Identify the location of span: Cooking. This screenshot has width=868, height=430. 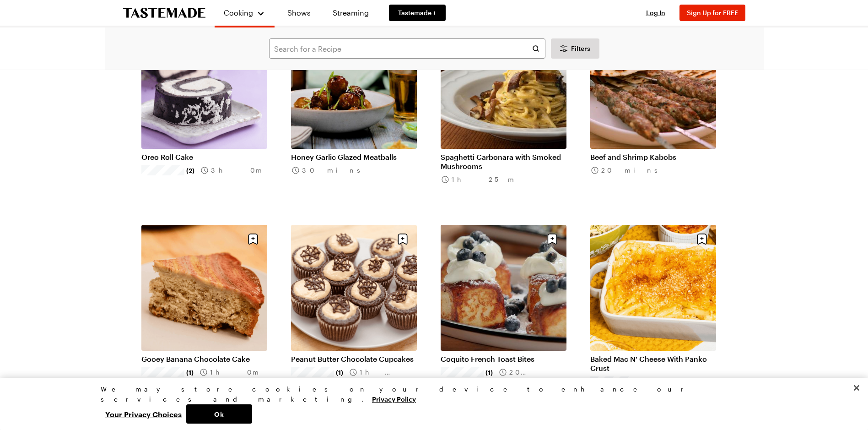
(239, 13).